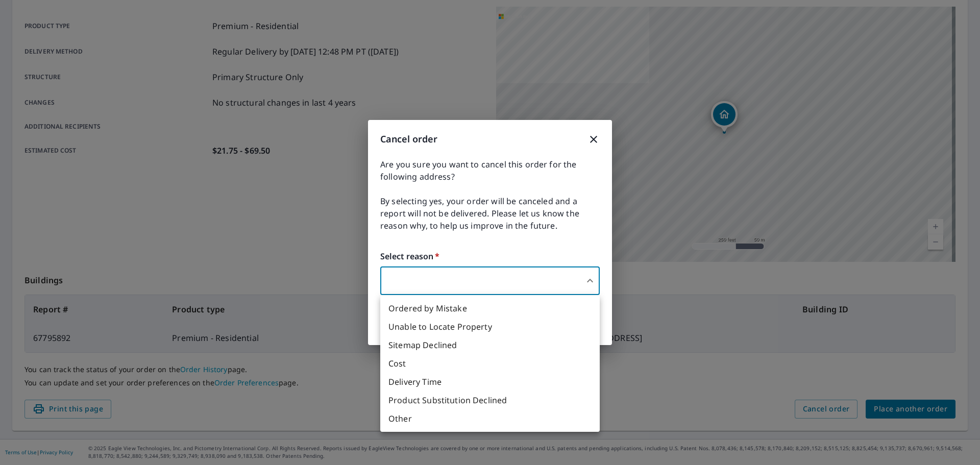 The width and height of the screenshot is (980, 465). I want to click on li: Delivery Time, so click(490, 382).